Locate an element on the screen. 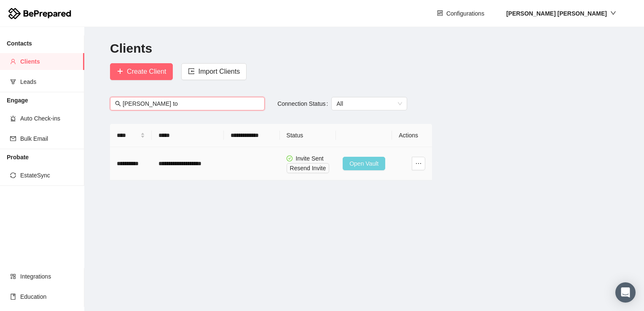 The width and height of the screenshot is (644, 311). span: Invite Sent is located at coordinates (310, 158).